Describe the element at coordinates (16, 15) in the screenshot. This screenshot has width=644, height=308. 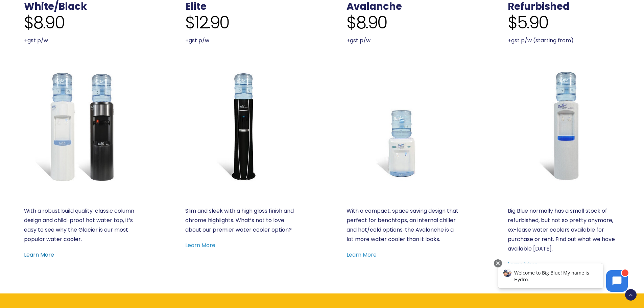
I see `img: Avatar` at that location.